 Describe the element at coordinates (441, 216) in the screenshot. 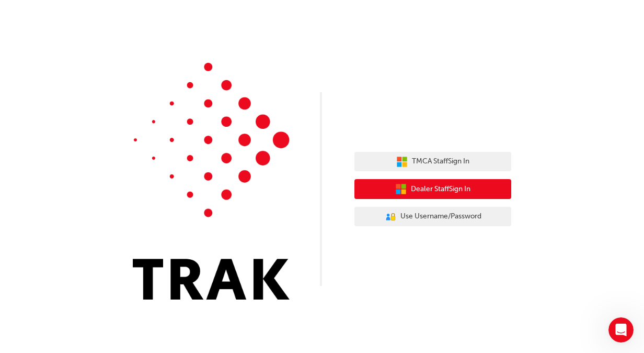

I see `span: Use Username/Password` at that location.